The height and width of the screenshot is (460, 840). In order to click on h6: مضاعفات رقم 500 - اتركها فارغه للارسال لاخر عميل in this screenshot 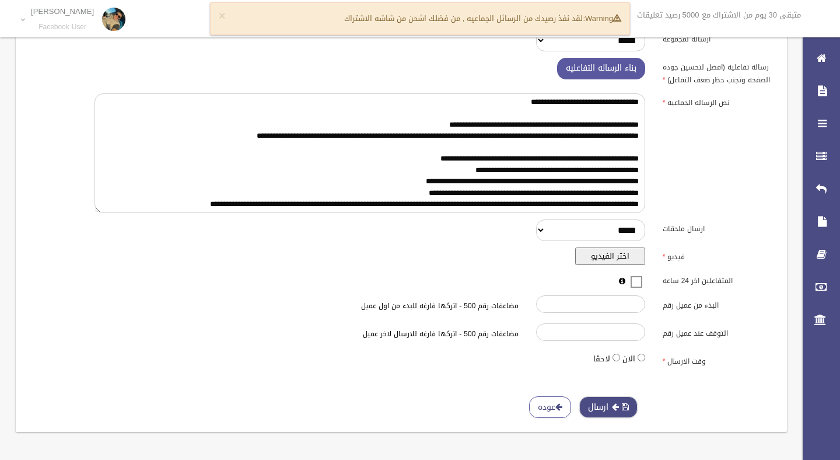, I will do `click(370, 334)`.